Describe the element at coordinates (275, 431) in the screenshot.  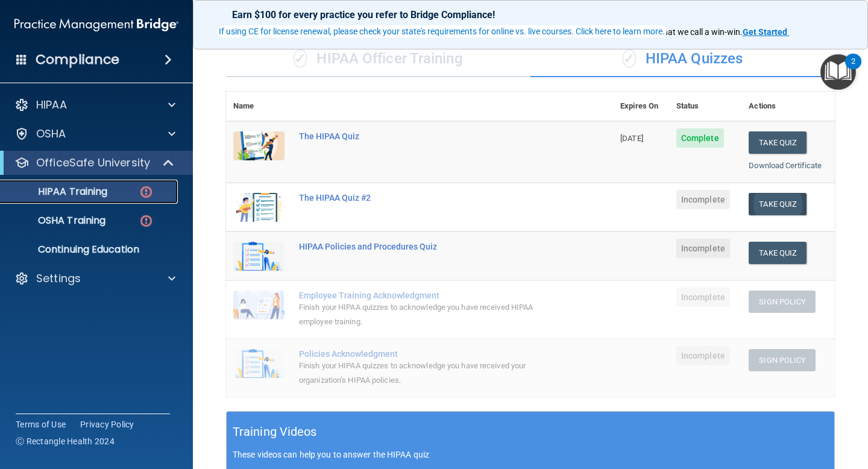
I see `h5: Training Videos` at that location.